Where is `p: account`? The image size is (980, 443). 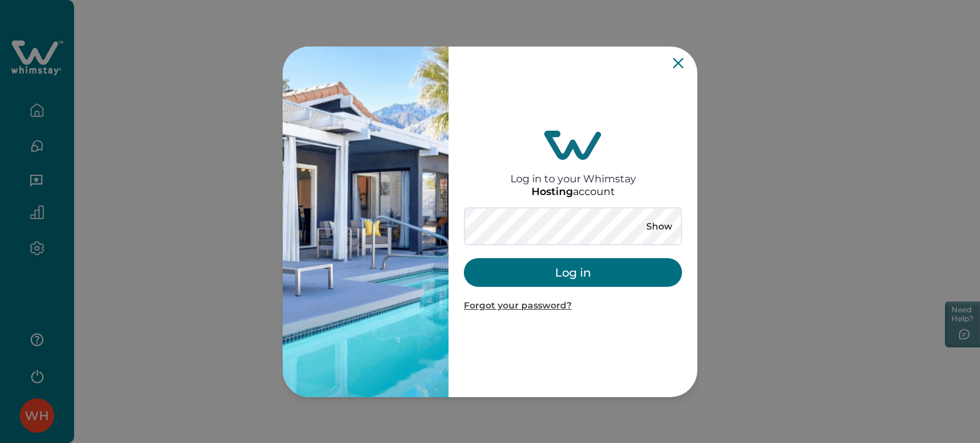
p: account is located at coordinates (573, 192).